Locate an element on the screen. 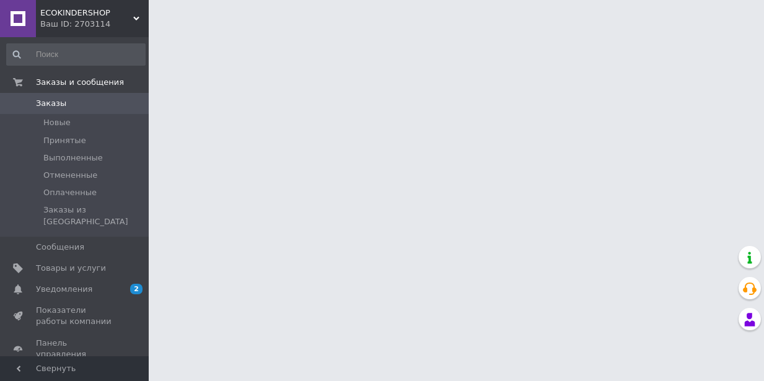 The image size is (764, 381). span: Уведомления is located at coordinates (64, 290).